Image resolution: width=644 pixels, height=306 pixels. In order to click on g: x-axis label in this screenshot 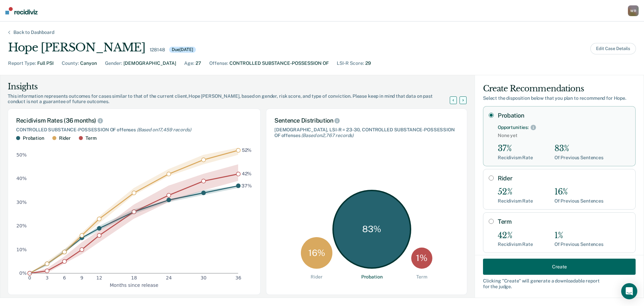, I will do `click(134, 285)`.